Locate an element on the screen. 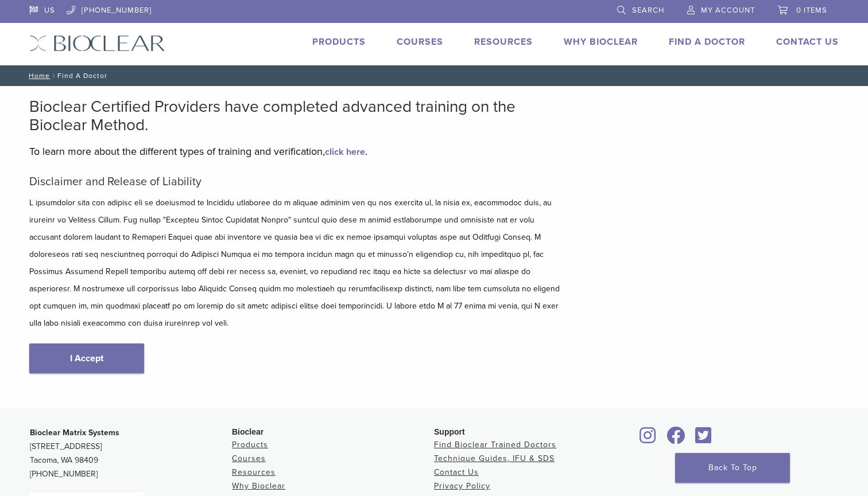  strong: Bioclear Matrix Systems is located at coordinates (75, 433).